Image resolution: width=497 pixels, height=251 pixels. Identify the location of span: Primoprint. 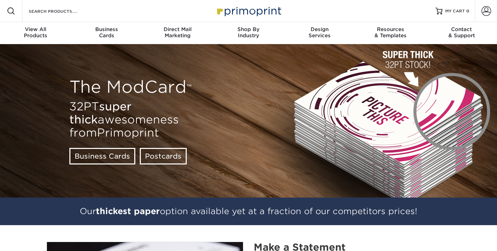
(128, 133).